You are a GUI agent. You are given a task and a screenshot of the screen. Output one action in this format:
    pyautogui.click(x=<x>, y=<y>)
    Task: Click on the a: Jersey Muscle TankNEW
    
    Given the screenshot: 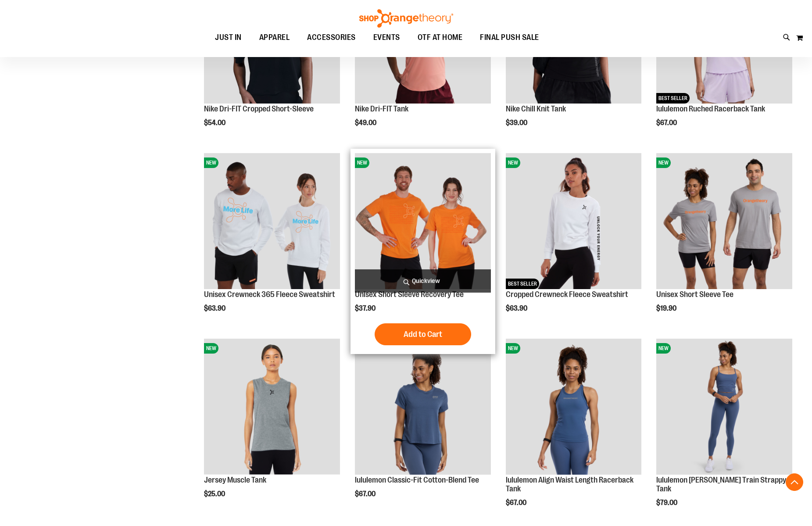 What is the action you would take?
    pyautogui.click(x=272, y=407)
    